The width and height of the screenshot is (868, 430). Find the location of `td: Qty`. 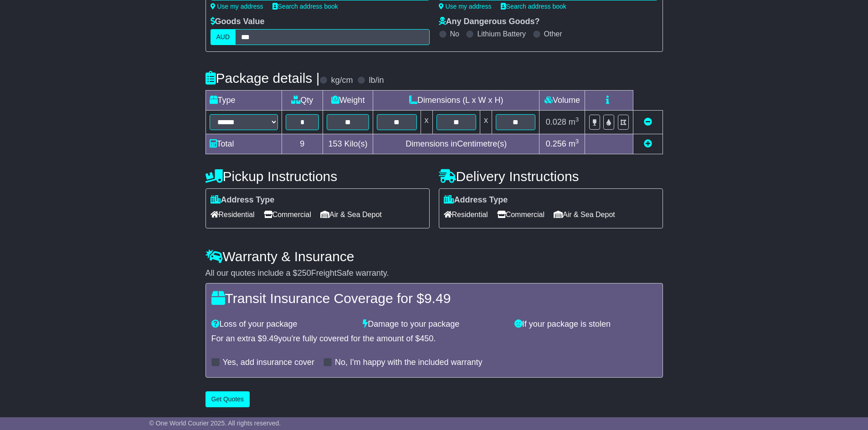

td: Qty is located at coordinates (302, 100).